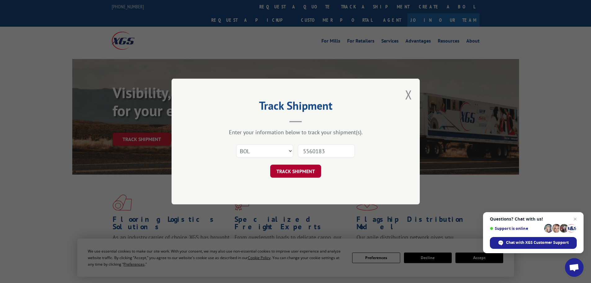 This screenshot has height=283, width=591. I want to click on input: Number(s), so click(327, 151).